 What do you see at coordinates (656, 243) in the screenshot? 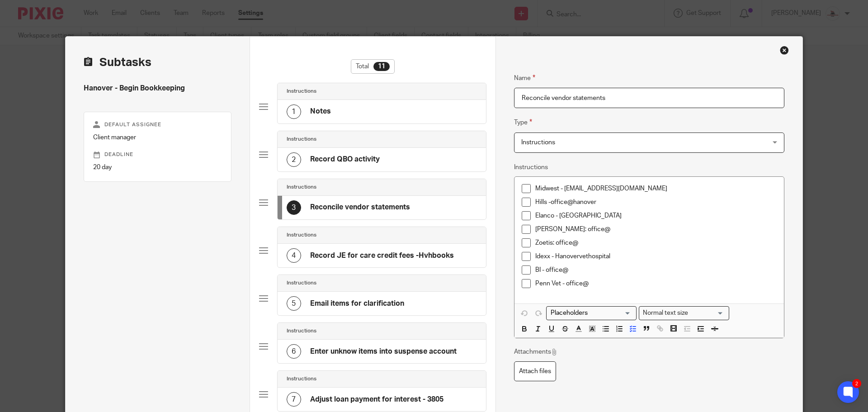
I see `p: Zoetis: office@` at bounding box center [656, 243].